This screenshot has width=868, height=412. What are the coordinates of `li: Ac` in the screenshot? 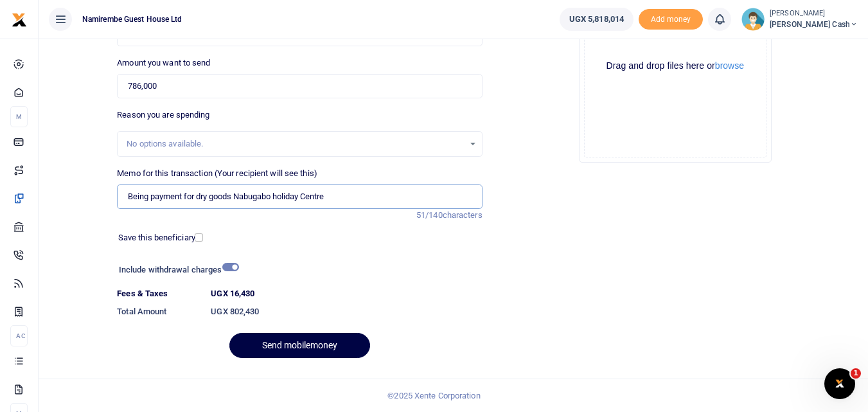 It's located at (19, 335).